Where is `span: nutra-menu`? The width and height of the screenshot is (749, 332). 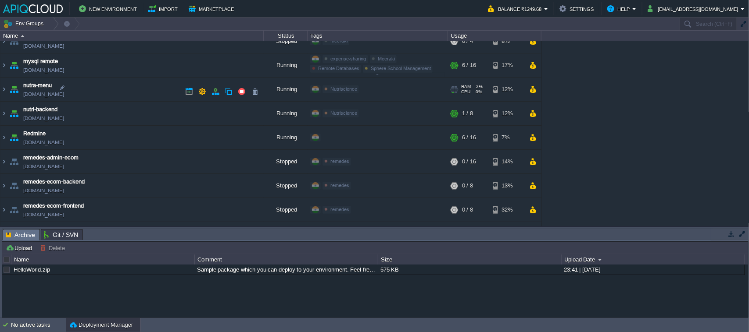
span: nutra-menu is located at coordinates (37, 86).